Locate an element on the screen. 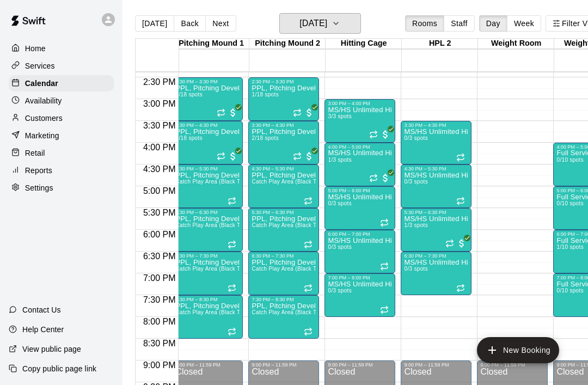 This screenshot has width=588, height=385. div: 4:00 PM – 5:00 PM: MS/HS Unlimited Hitting is located at coordinates (360, 165).